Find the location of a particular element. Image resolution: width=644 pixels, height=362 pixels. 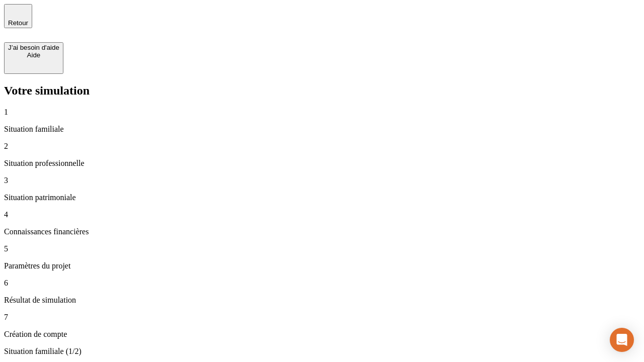

p: Paramètres du projet is located at coordinates (322, 266).